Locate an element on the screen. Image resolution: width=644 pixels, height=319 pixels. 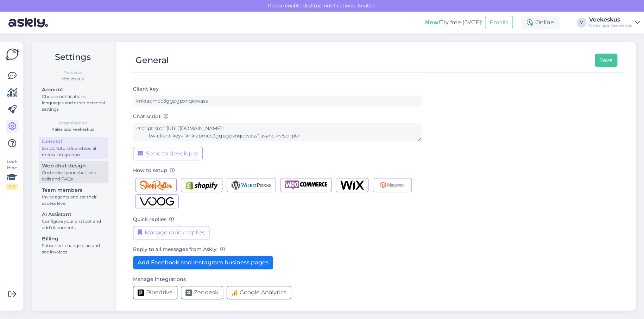
img: Woocommerce is located at coordinates (306, 185).